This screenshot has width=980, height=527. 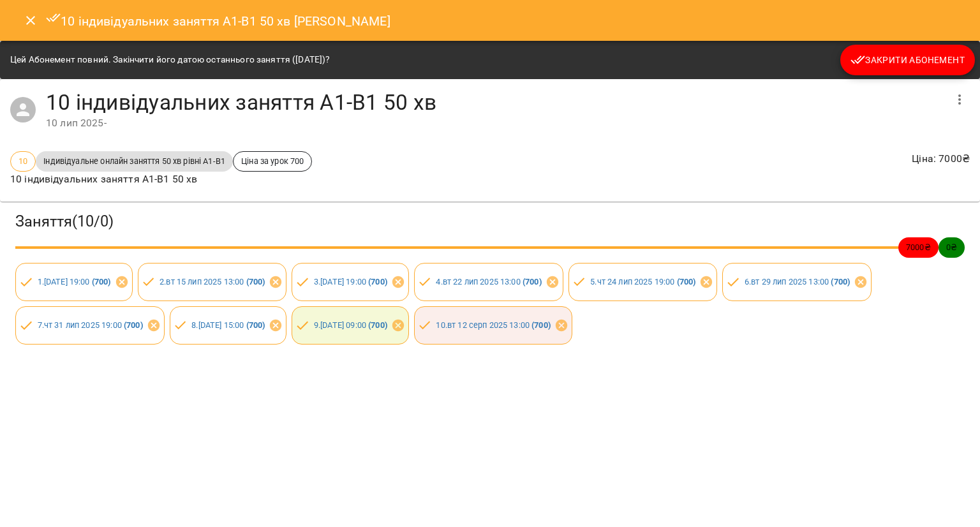 What do you see at coordinates (488, 282) in the screenshot?
I see `a: 4.вт 22 лип 2025 13:00 (700)` at bounding box center [488, 282].